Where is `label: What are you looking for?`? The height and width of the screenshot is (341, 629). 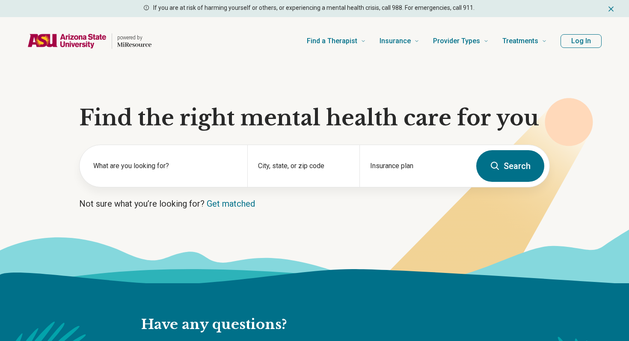 label: What are you looking for? is located at coordinates (165, 166).